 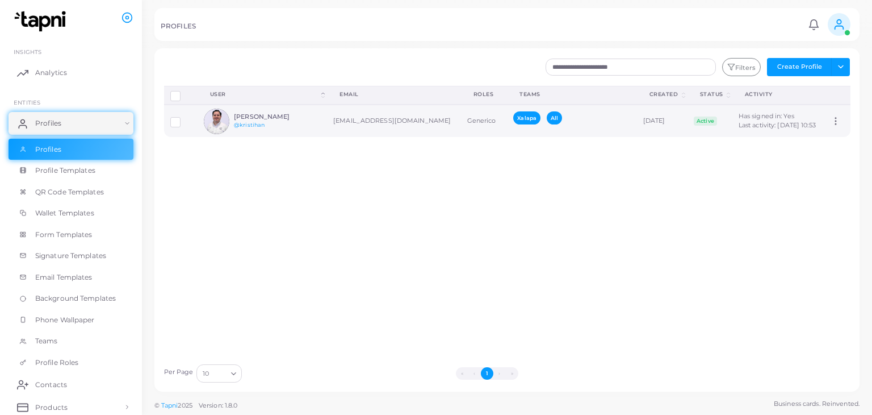 I want to click on a: Phone Wallpaper, so click(x=71, y=320).